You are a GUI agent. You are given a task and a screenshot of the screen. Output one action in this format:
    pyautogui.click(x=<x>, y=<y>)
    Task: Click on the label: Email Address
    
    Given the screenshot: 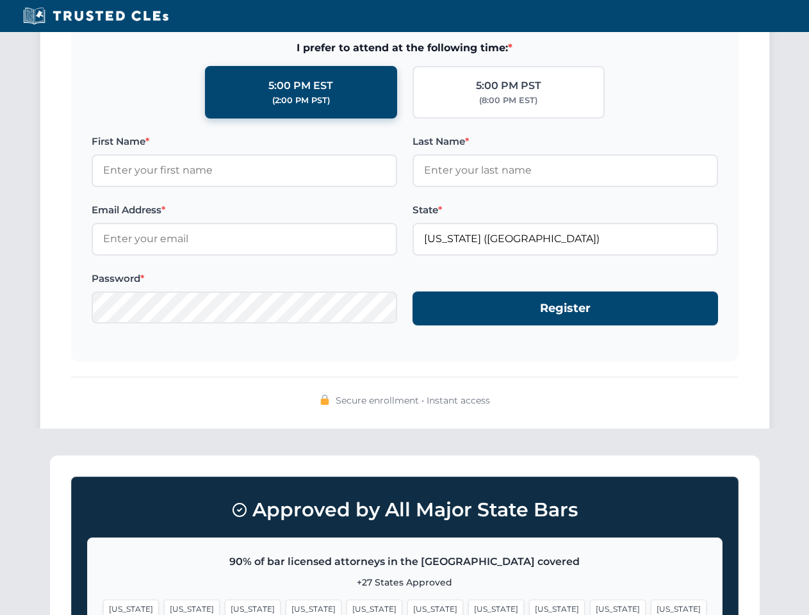 What is the action you would take?
    pyautogui.click(x=244, y=210)
    